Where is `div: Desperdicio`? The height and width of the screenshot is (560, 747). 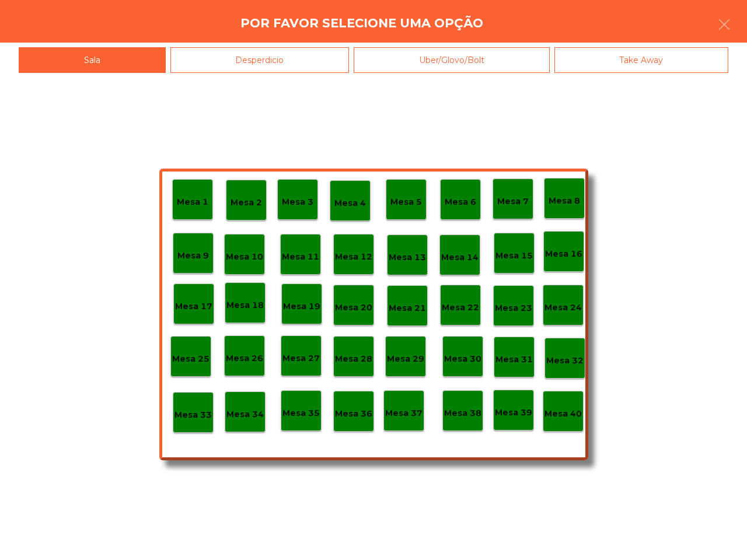 div: Desperdicio is located at coordinates (260, 60).